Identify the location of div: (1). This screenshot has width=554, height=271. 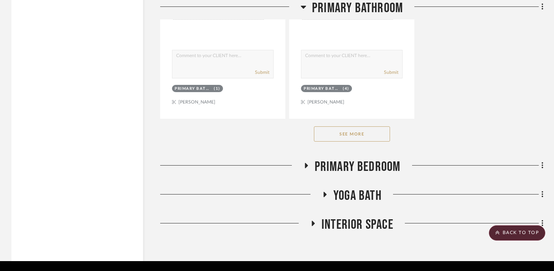
(217, 89).